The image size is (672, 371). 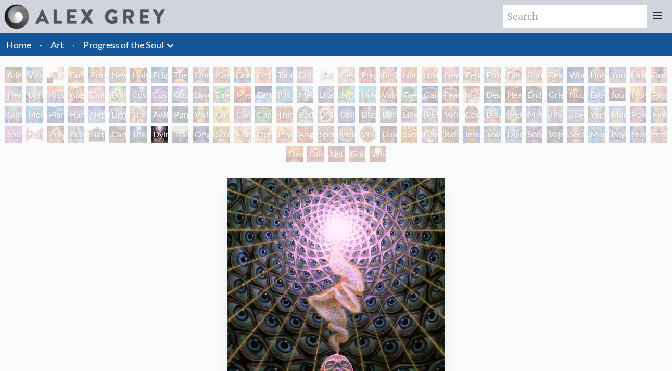 What do you see at coordinates (243, 75) in the screenshot?
I see `div: Ocean of Love Bliss` at bounding box center [243, 75].